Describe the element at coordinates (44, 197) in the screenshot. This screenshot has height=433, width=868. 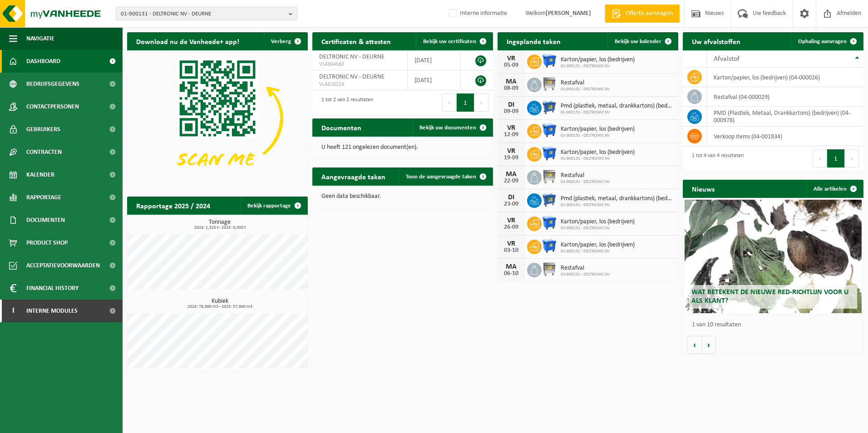
I see `span: Rapportage` at that location.